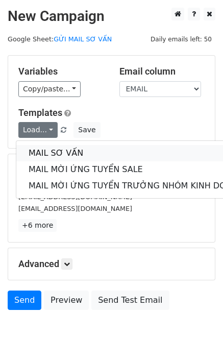 The height and width of the screenshot is (360, 223). Describe the element at coordinates (40, 112) in the screenshot. I see `a: Templates` at that location.